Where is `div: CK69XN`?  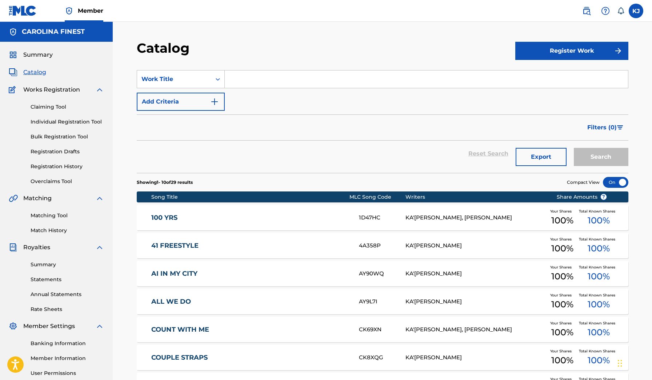 div: CK69XN is located at coordinates (382, 330).